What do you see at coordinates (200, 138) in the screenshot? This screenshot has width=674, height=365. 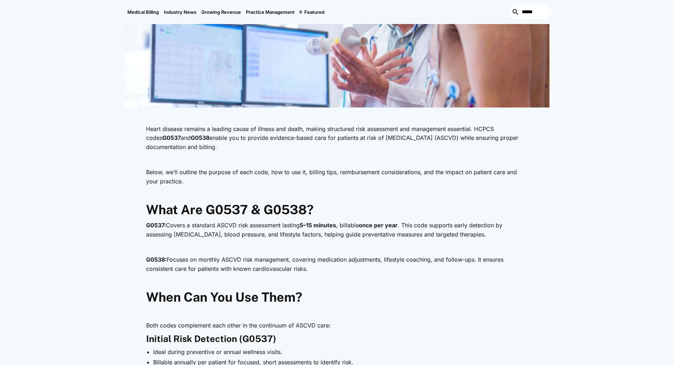 I see `strong: G0538` at bounding box center [200, 138].